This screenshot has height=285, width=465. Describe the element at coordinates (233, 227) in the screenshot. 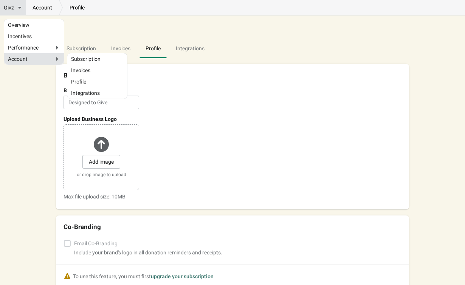

I see `div: Co-Branding` at that location.